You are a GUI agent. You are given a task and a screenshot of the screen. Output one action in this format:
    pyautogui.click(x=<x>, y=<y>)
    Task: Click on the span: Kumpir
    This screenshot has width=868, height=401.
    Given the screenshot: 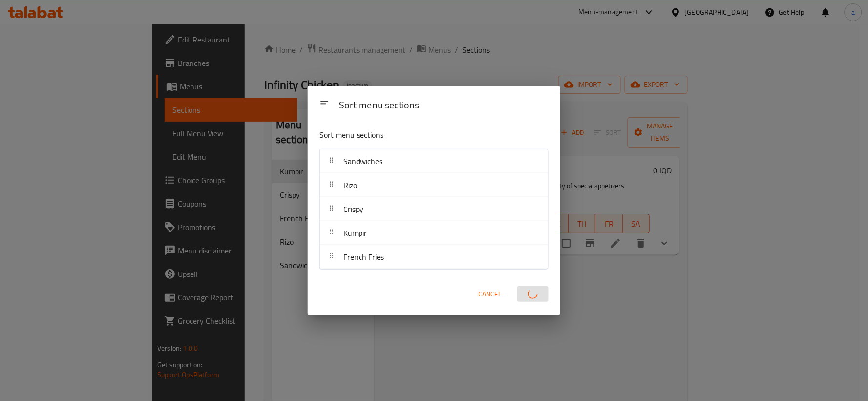 What is the action you would take?
    pyautogui.click(x=355, y=233)
    